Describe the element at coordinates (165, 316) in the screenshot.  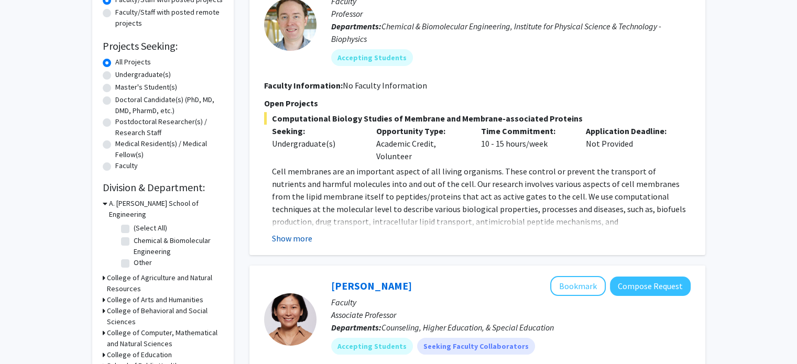
I see `h3: College of Behavioral and Social Sciences` at that location.